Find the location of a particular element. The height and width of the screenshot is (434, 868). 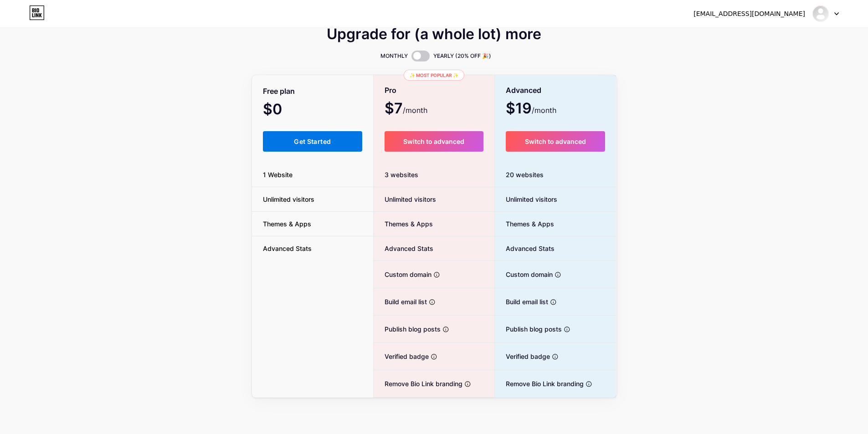

div: 20 websites is located at coordinates (555, 175).